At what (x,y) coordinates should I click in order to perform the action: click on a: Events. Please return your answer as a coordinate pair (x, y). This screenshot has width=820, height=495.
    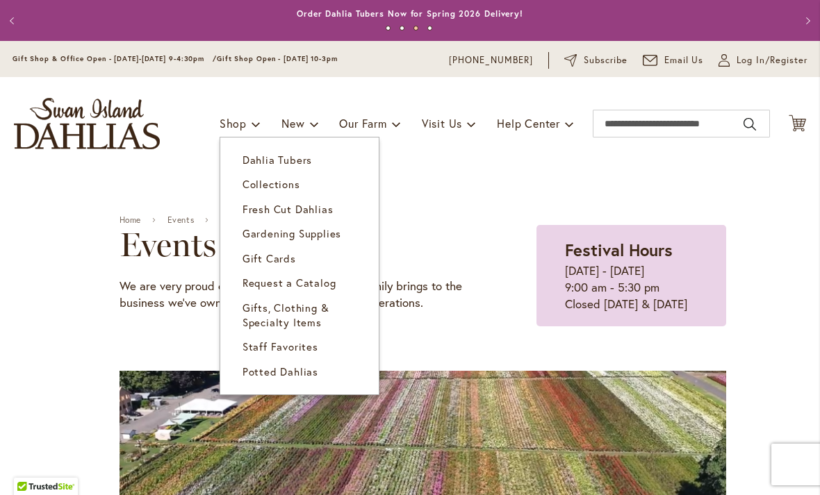
    Looking at the image, I should click on (181, 220).